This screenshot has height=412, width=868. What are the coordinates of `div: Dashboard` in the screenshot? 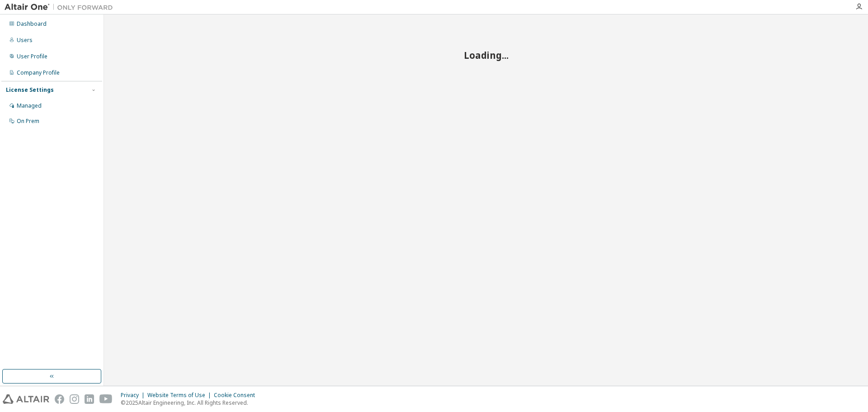 It's located at (32, 24).